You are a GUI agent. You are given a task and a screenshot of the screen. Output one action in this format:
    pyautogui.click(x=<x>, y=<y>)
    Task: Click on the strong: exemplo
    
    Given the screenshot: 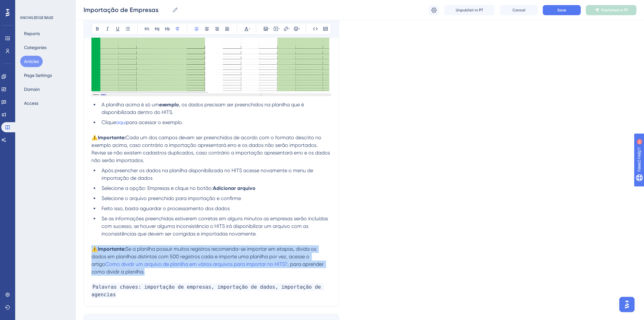 What is the action you would take?
    pyautogui.click(x=169, y=104)
    